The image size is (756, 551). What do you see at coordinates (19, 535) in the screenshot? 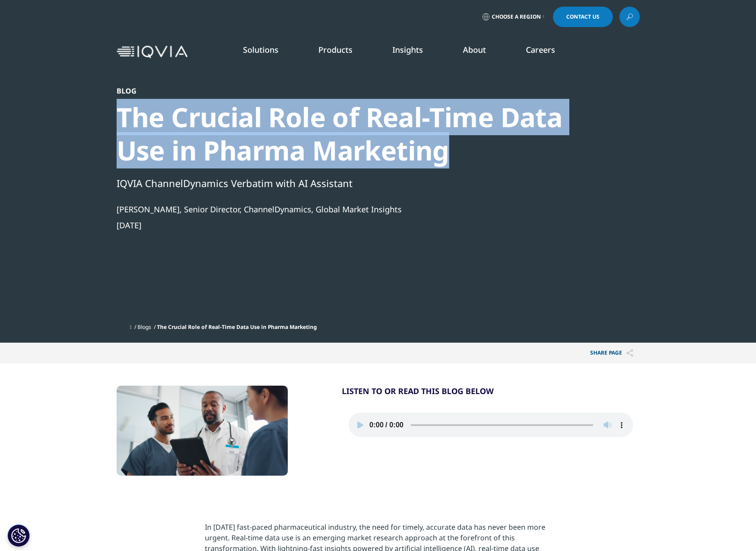
I see `button: Cookies Settings` at bounding box center [19, 535].